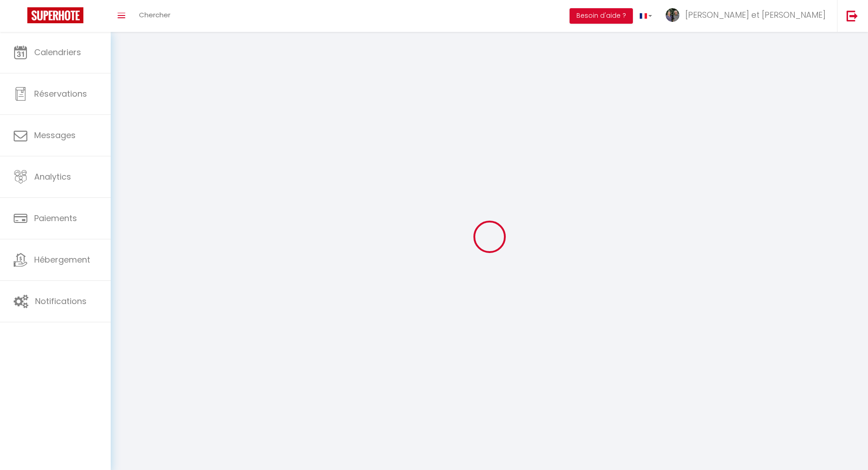 The image size is (868, 470). What do you see at coordinates (55, 15) in the screenshot?
I see `img: Super Booking` at bounding box center [55, 15].